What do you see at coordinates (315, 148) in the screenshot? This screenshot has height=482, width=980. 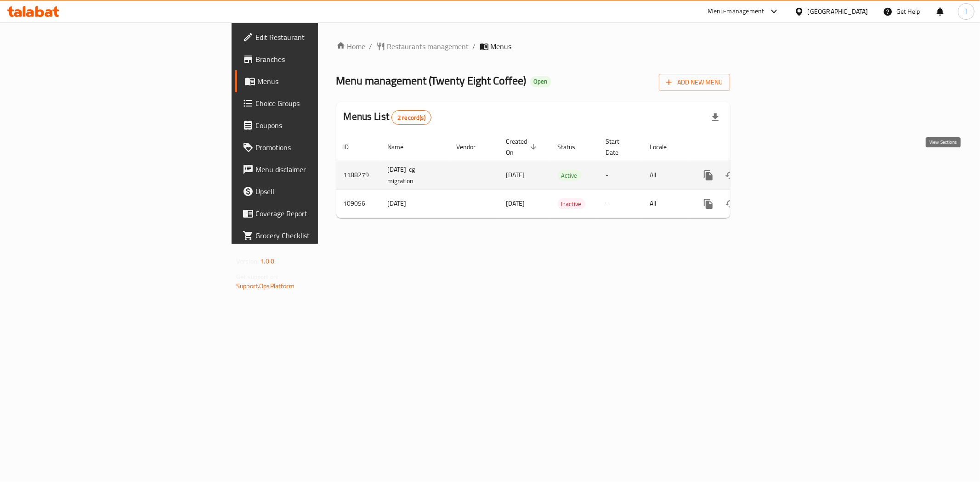 I see `a: Promotions` at bounding box center [315, 148].